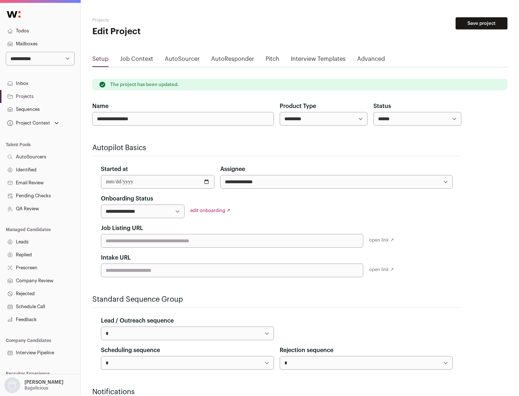 The image size is (519, 396). What do you see at coordinates (130, 350) in the screenshot?
I see `label: Scheduling sequence` at bounding box center [130, 350].